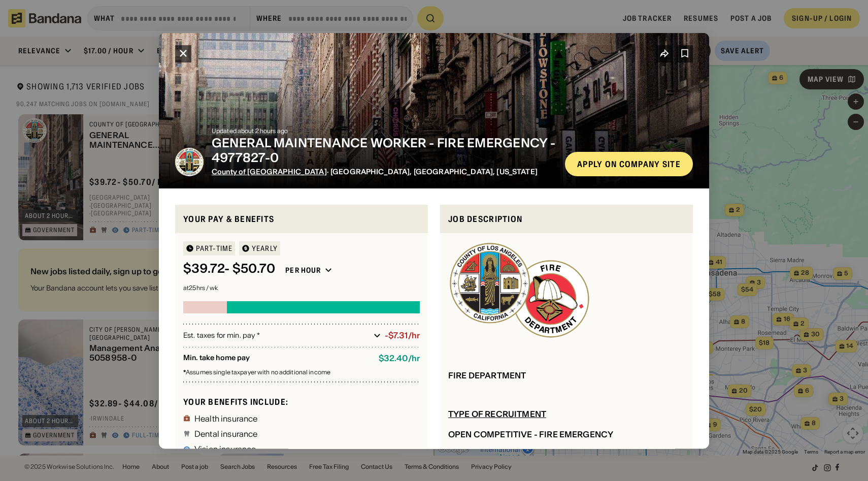  What do you see at coordinates (226, 433) in the screenshot?
I see `div: Dental insurance` at bounding box center [226, 433].